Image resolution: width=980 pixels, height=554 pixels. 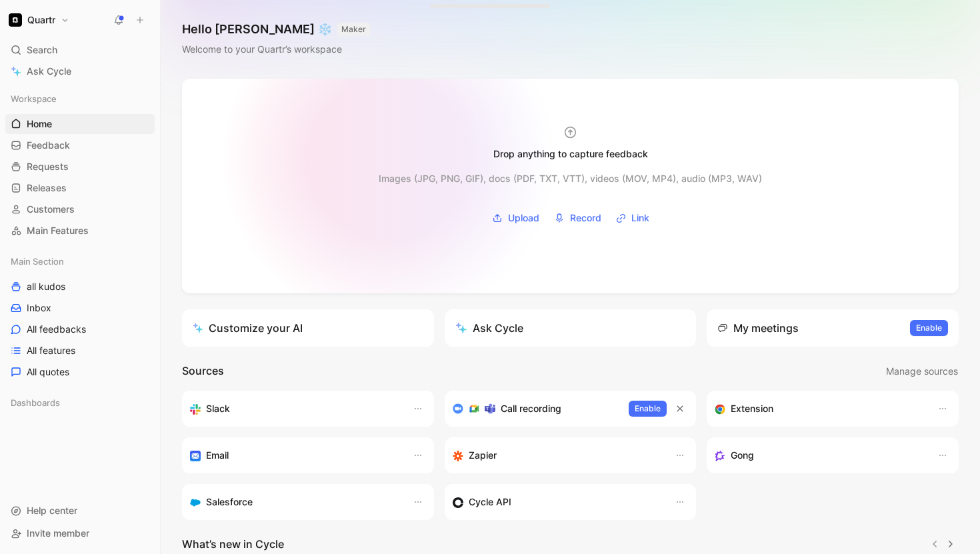 I want to click on div: Main Section, so click(x=80, y=262).